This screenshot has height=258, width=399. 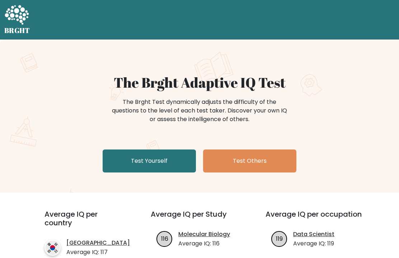 What do you see at coordinates (200, 111) in the screenshot?
I see `div: The Brght Test dynamically adjusts the difficulty of the questions to the level of each test take...` at bounding box center [200, 111].